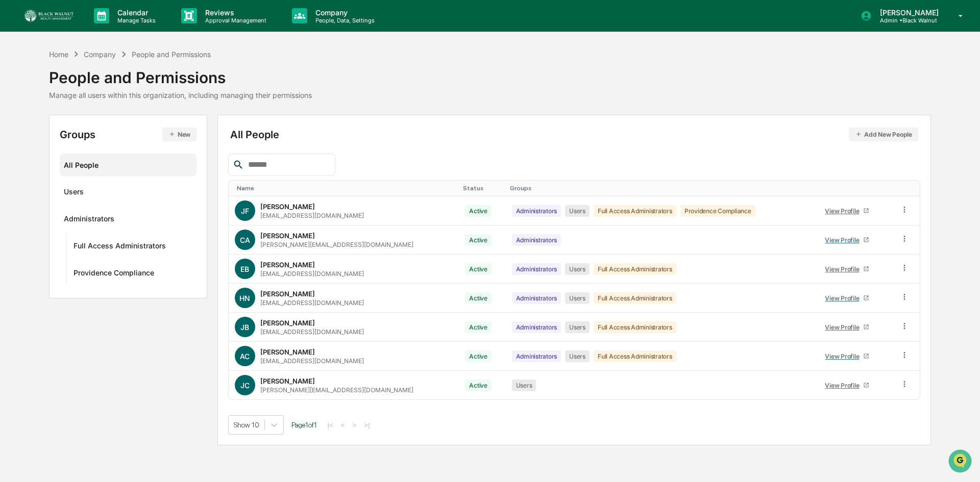 The width and height of the screenshot is (980, 482). What do you see at coordinates (101, 83) in the screenshot?
I see `div: Start new chat` at bounding box center [101, 83].